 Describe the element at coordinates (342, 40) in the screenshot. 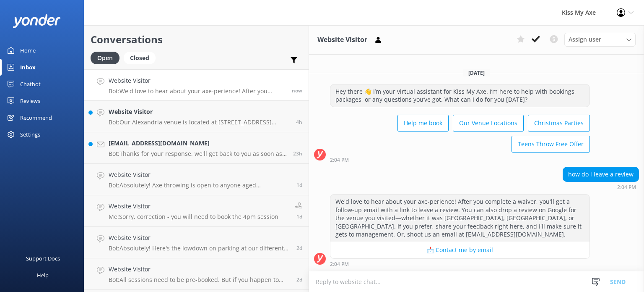

I see `h3: Website Visitor` at that location.